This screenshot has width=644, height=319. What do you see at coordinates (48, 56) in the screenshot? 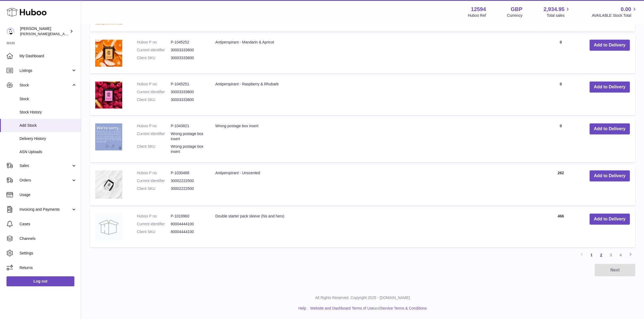
I see `span: My Dashboard` at bounding box center [48, 56].